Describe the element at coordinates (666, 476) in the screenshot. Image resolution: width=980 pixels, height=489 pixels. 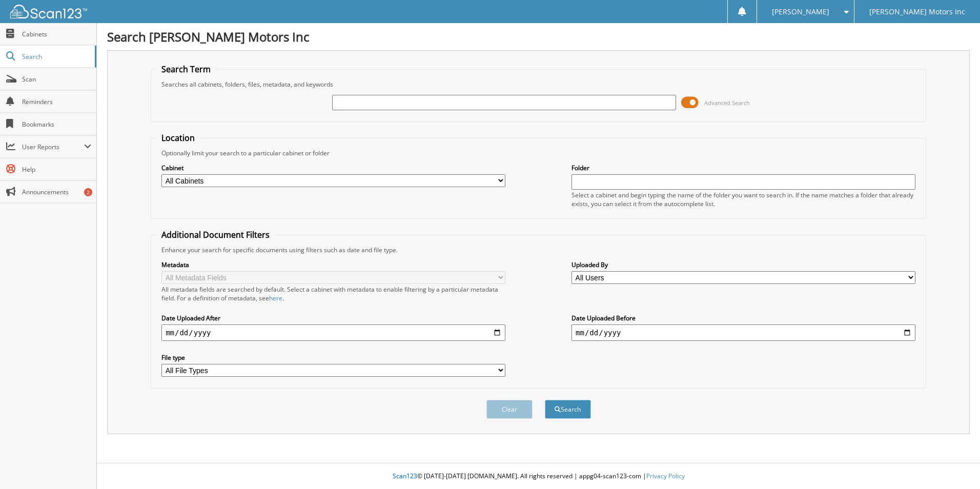
I see `a: Privacy Policy` at that location.